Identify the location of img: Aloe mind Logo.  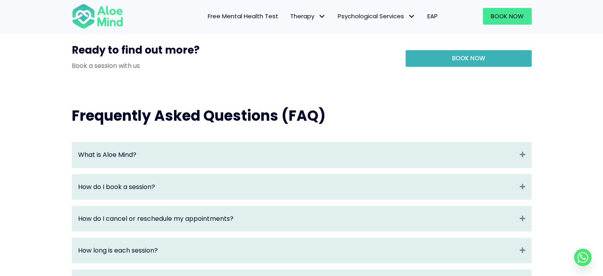
(98, 16).